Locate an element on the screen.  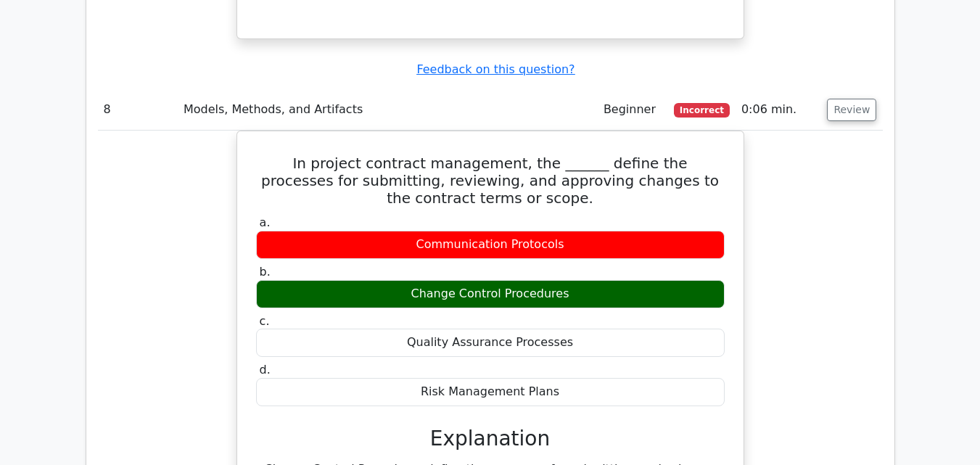
button: Review is located at coordinates (852, 110).